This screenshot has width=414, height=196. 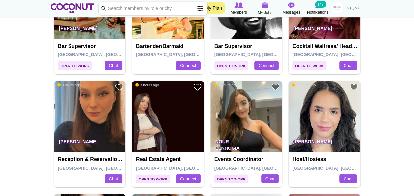 What do you see at coordinates (169, 159) in the screenshot?
I see `h4: Real Estate Agent` at bounding box center [169, 159].